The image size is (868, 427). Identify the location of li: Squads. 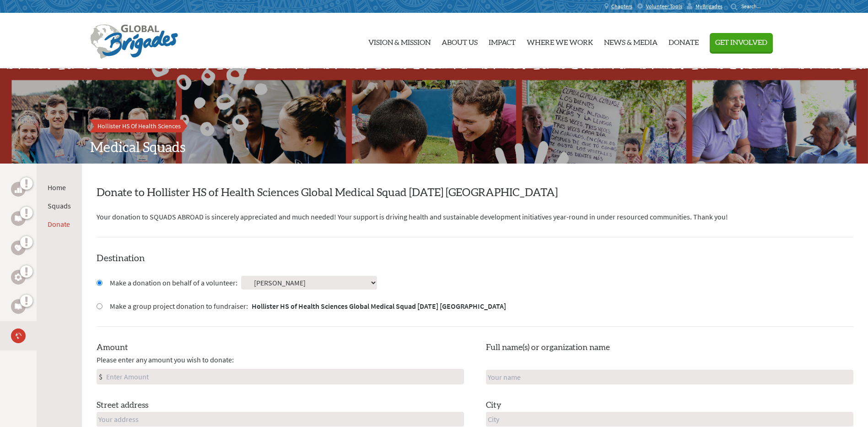
(59, 206).